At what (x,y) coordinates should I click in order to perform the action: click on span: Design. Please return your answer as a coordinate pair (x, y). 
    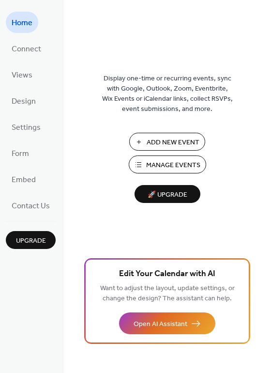
    Looking at the image, I should click on (24, 102).